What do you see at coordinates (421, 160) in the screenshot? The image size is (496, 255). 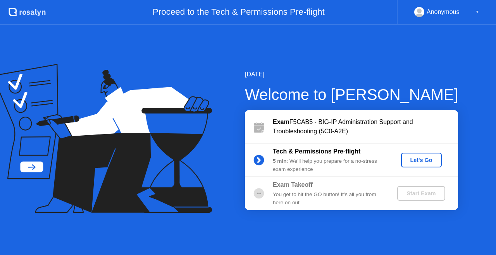 I see `button: Let's Go` at bounding box center [421, 160].